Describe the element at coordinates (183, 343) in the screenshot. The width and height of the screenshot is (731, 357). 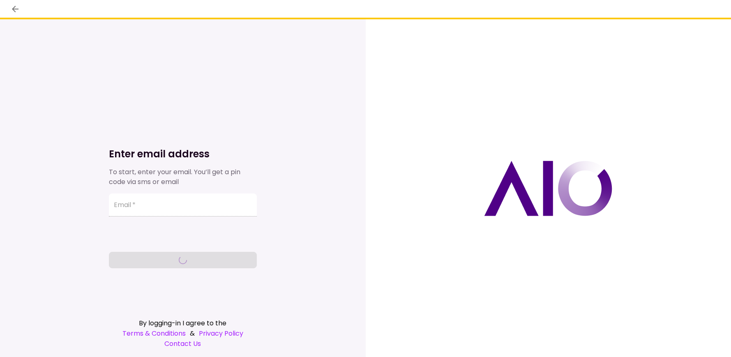
I see `a: Contact Us` at that location.